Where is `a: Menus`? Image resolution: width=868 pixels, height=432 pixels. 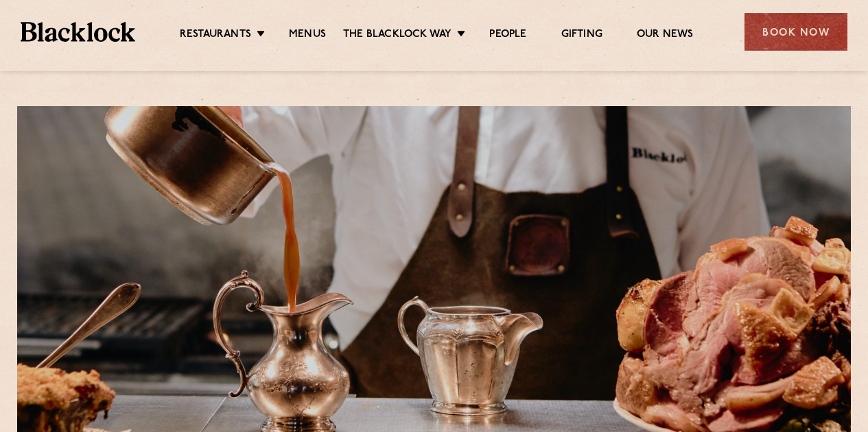
a: Menus is located at coordinates (307, 36).